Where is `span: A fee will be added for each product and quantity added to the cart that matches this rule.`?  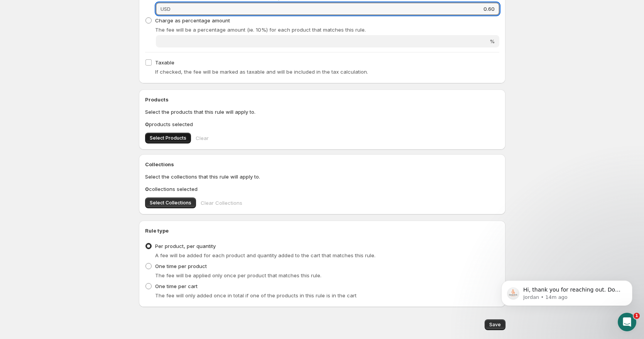
span: A fee will be added for each product and quantity added to the cart that matches this rule. is located at coordinates (265, 255).